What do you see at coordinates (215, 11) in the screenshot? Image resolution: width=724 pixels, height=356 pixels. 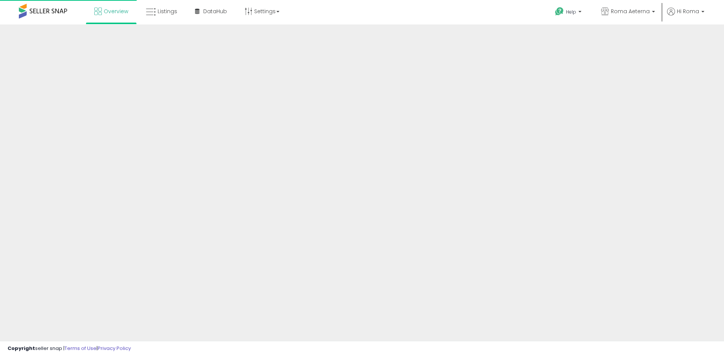 I see `span: DataHub` at bounding box center [215, 11].